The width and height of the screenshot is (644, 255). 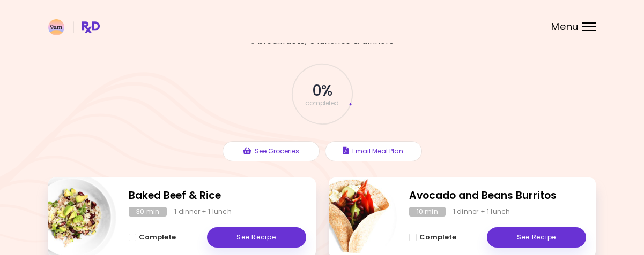 What do you see at coordinates (217, 196) in the screenshot?
I see `h2: Baked Beef & Rice` at bounding box center [217, 196].